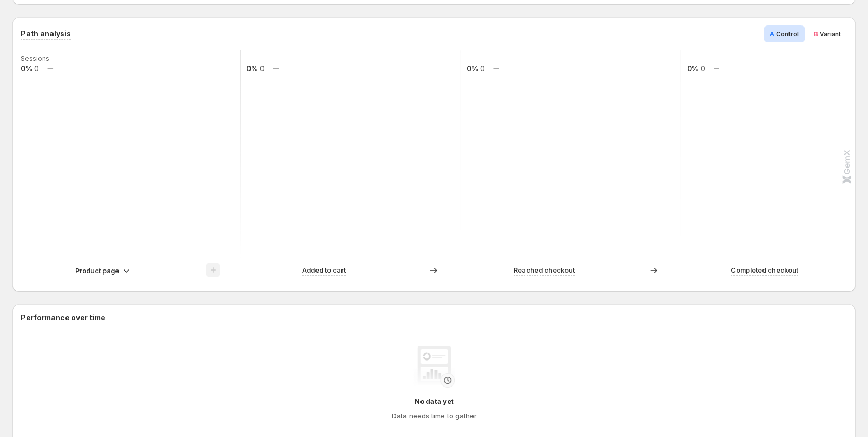 This screenshot has height=437, width=868. Describe the element at coordinates (434, 416) in the screenshot. I see `h4: Data needs time to gather` at that location.